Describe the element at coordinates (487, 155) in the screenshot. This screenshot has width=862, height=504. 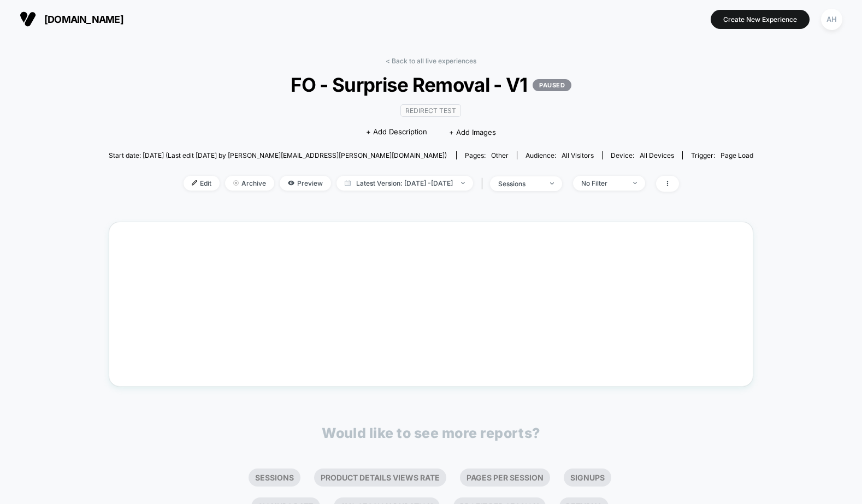
I see `div: Pages:` at that location.